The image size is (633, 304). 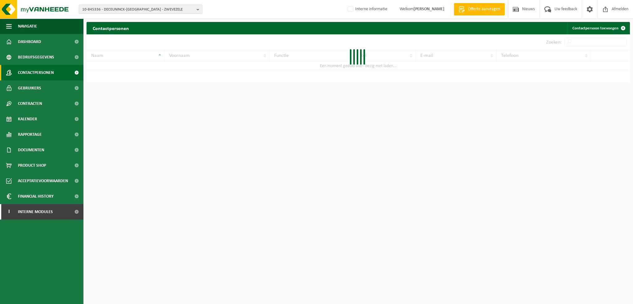 What do you see at coordinates (36, 73) in the screenshot?
I see `span: Contactpersonen` at bounding box center [36, 73].